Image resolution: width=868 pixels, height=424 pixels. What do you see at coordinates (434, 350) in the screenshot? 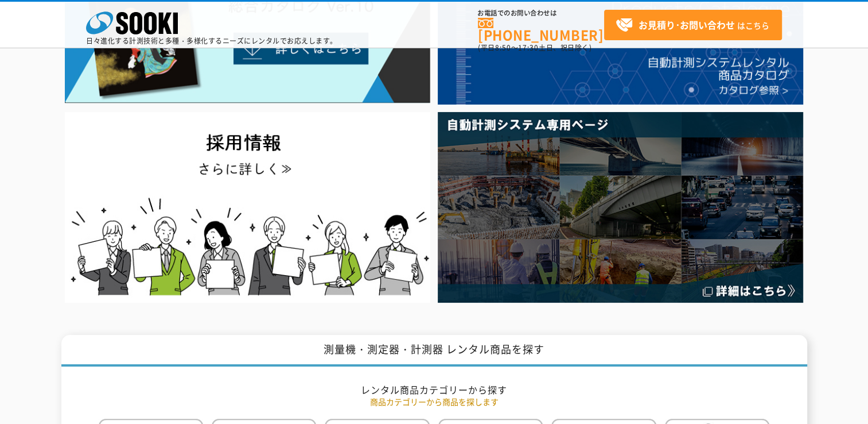
I see `h1: 測量機・測定器・計測器 レンタル商品を探す` at bounding box center [434, 350].